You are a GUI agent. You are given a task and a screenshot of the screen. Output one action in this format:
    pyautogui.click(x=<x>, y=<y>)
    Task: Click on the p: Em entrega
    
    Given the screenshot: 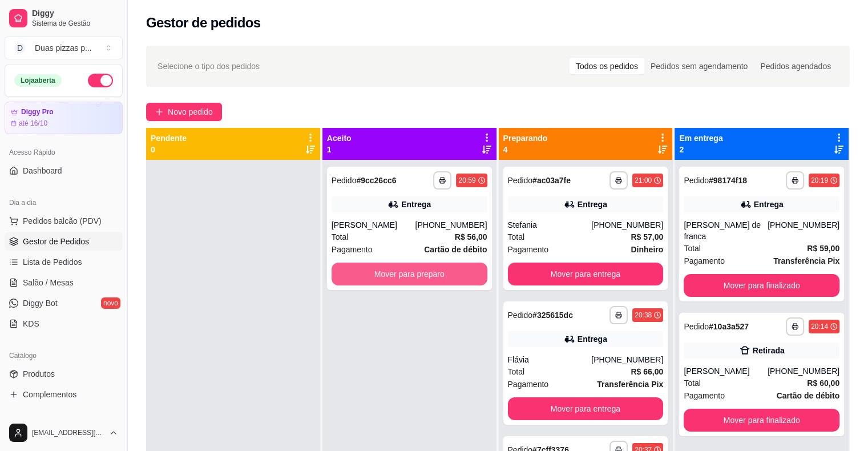 What is the action you would take?
    pyautogui.click(x=701, y=138)
    